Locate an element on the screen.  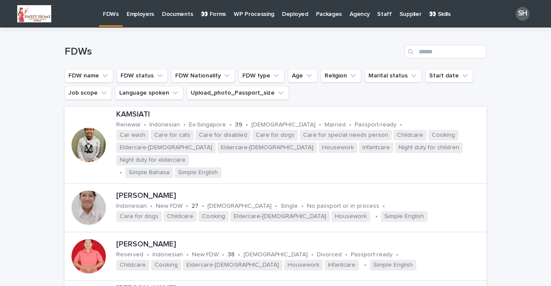
span: Care for disabled is located at coordinates (223, 135).